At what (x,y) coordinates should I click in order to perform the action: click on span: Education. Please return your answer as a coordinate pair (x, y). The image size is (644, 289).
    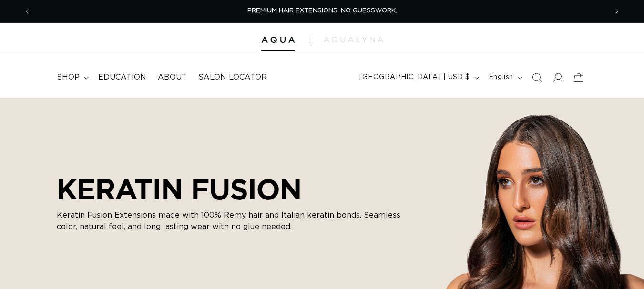
    Looking at the image, I should click on (122, 77).